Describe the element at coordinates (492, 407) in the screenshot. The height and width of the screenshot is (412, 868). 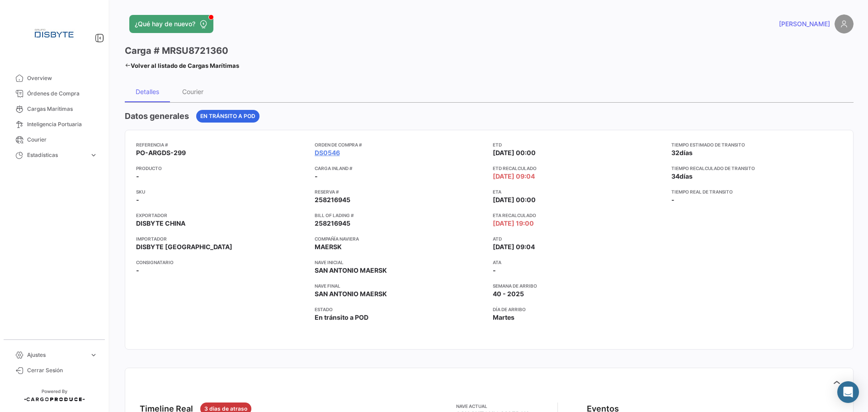
I see `app-card-info-title: Nave actual` at that location.